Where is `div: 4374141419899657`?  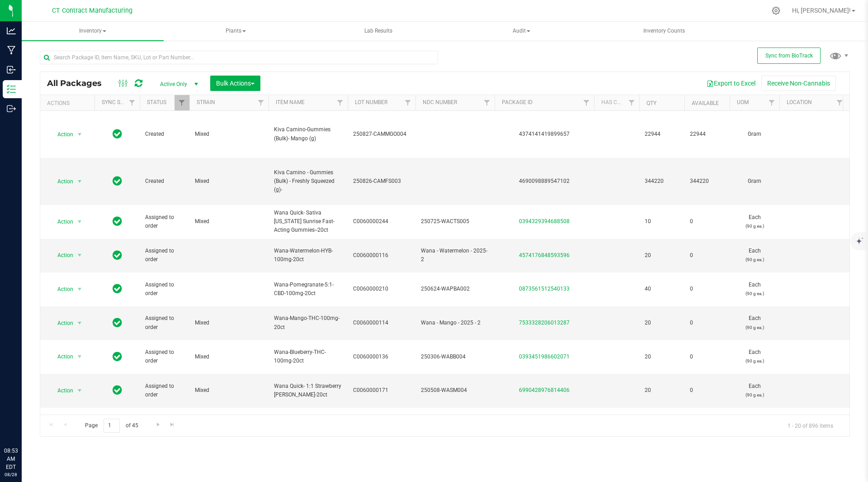
div: 4374141419899657 is located at coordinates (545, 134).